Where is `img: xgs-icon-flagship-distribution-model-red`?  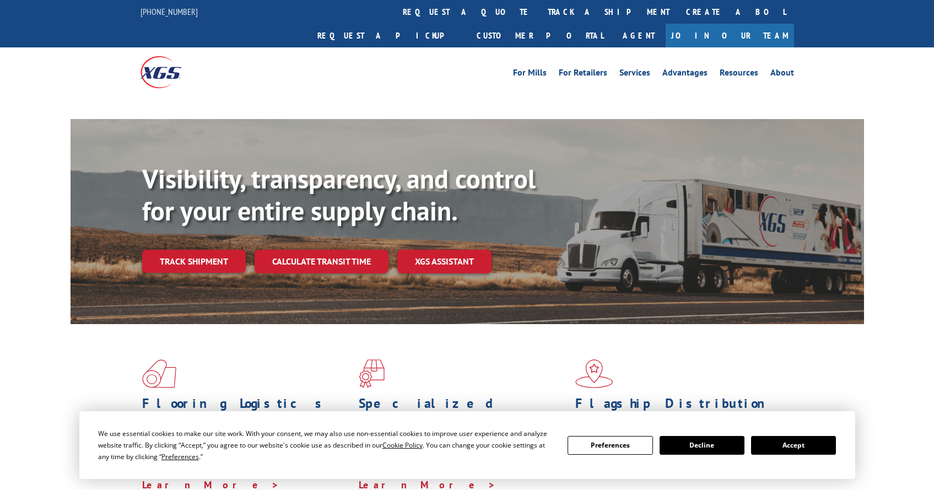
img: xgs-icon-flagship-distribution-model-red is located at coordinates (594, 374).